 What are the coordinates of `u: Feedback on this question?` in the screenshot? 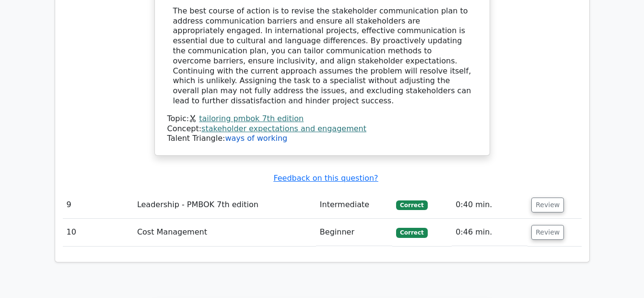 It's located at (326, 178).